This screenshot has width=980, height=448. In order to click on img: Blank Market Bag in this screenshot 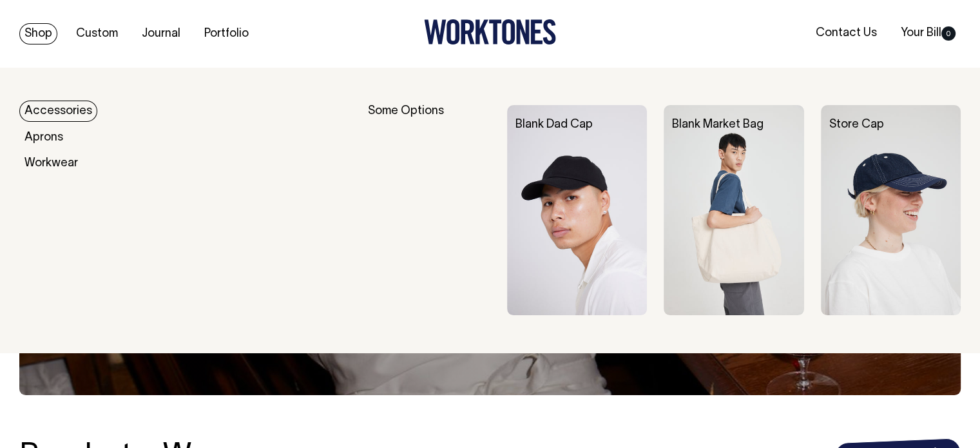, I will do `click(733, 210)`.